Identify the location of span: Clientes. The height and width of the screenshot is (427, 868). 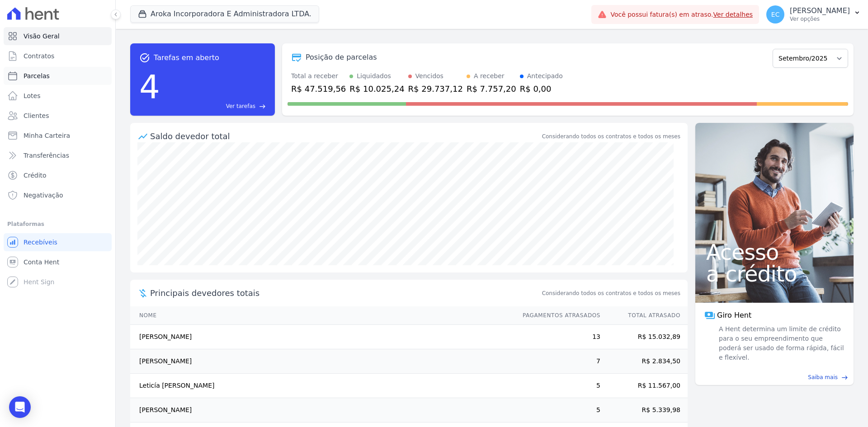
(36, 116).